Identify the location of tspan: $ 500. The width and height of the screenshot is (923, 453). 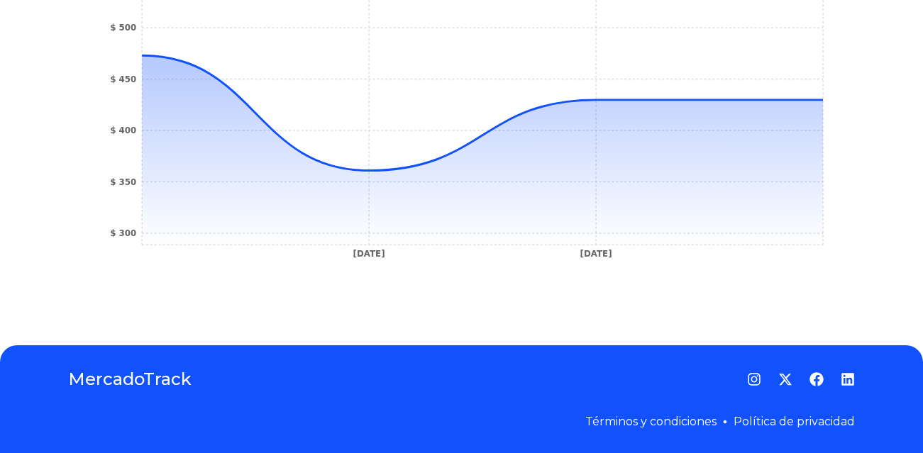
(123, 28).